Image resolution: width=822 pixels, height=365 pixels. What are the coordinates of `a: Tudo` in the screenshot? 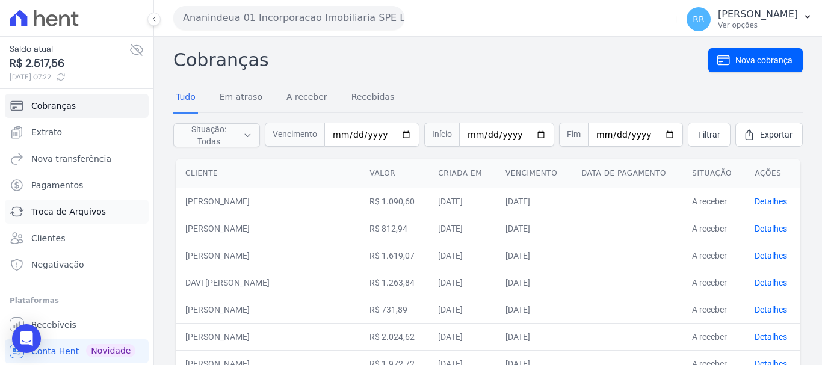 It's located at (185, 98).